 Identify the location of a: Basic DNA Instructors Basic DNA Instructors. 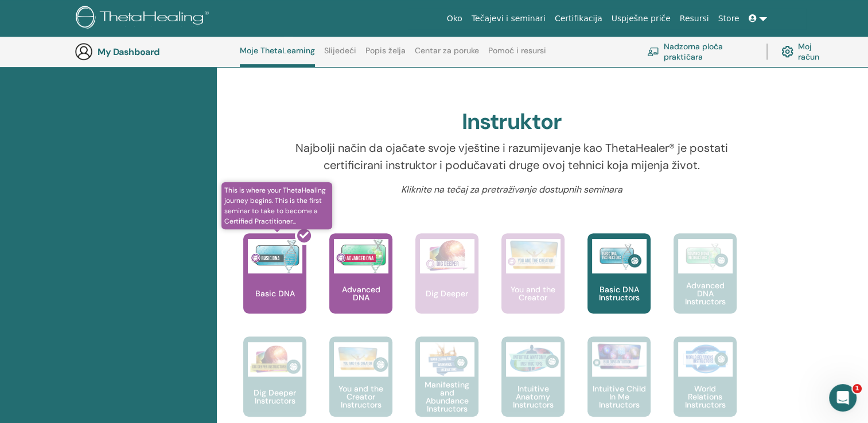
(619, 285).